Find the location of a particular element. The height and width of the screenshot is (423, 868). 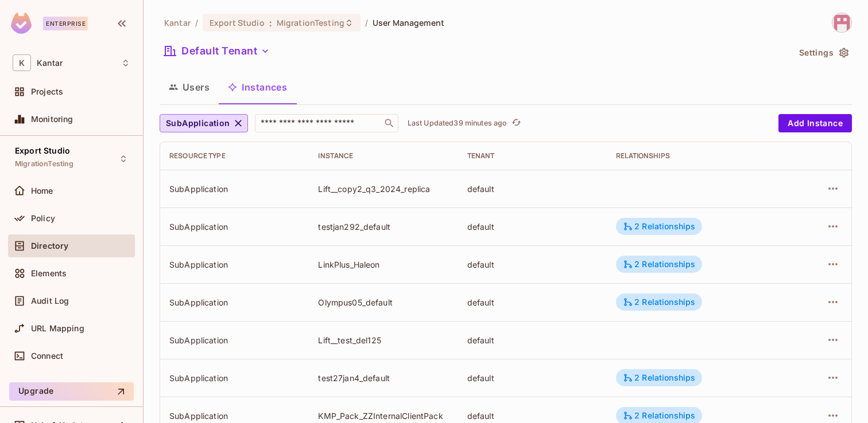

button: Users is located at coordinates (189, 87).